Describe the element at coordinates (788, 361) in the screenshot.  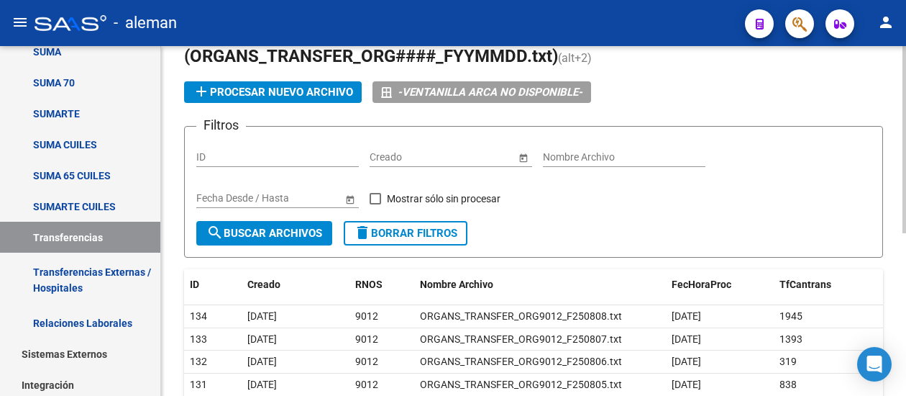
I see `span: 319` at that location.